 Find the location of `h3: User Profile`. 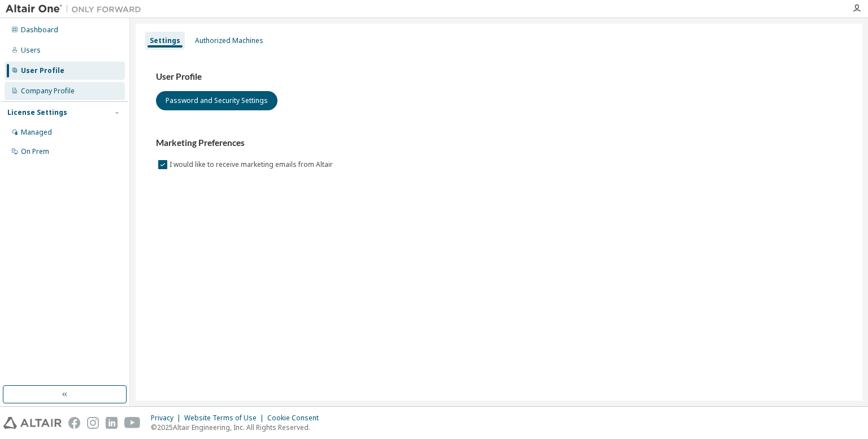

h3: User Profile is located at coordinates (499, 77).